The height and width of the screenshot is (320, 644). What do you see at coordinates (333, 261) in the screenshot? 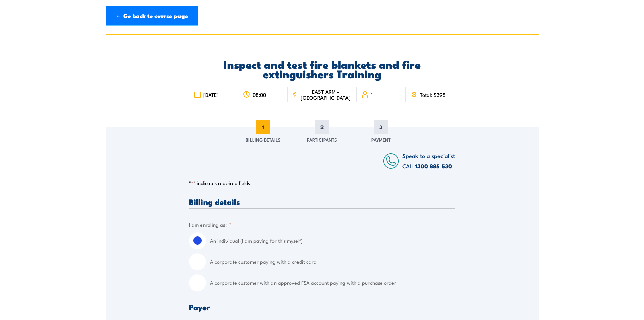
I see `label: A corporate customer paying with a credit card` at bounding box center [333, 261].